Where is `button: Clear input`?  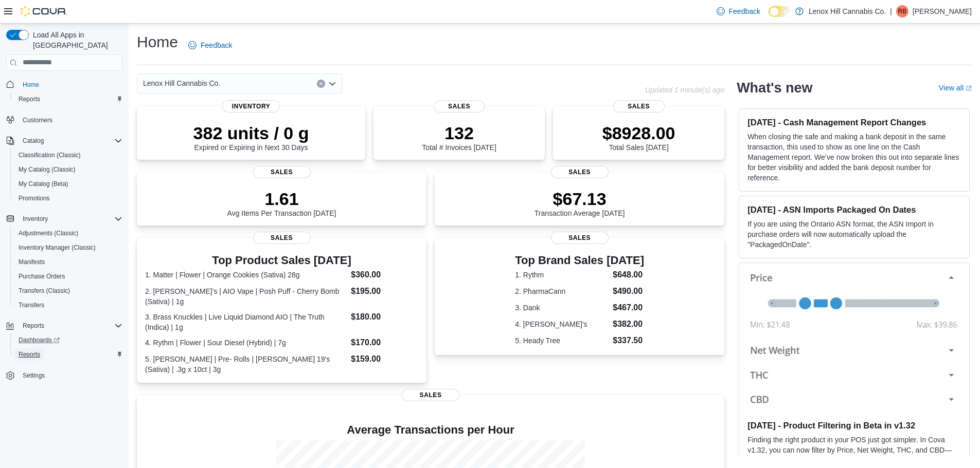
button: Clear input is located at coordinates (321, 84).